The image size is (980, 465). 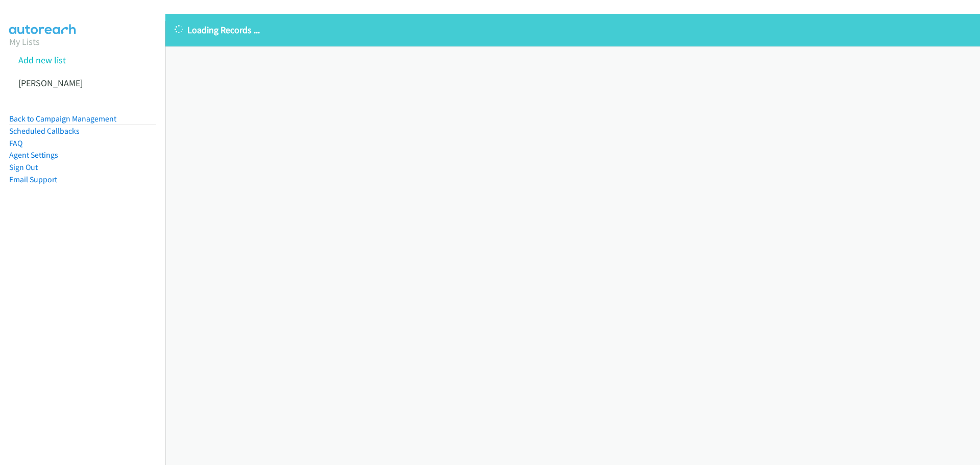 What do you see at coordinates (16, 143) in the screenshot?
I see `a: FAQ` at bounding box center [16, 143].